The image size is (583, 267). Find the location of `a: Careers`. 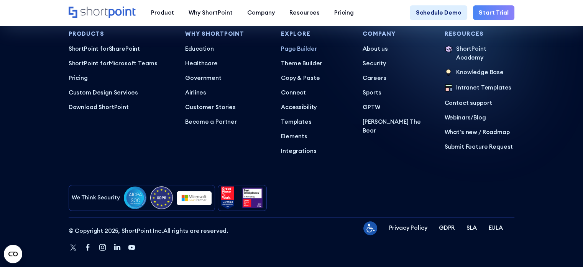

a: Careers is located at coordinates (398, 78).